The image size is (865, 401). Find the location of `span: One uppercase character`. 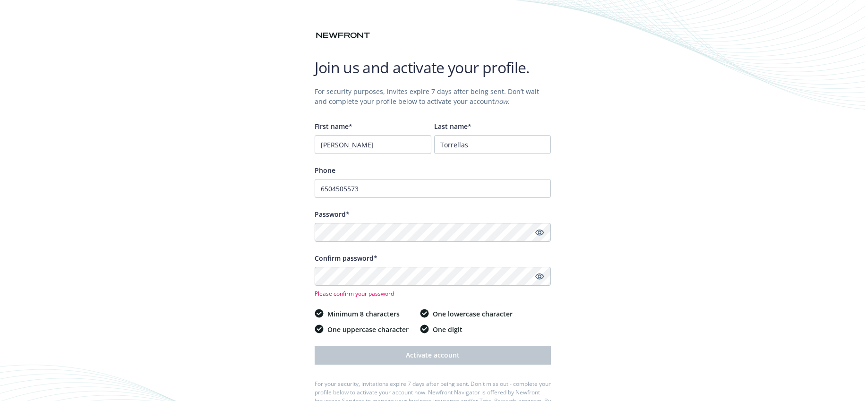

span: One uppercase character is located at coordinates (368, 329).